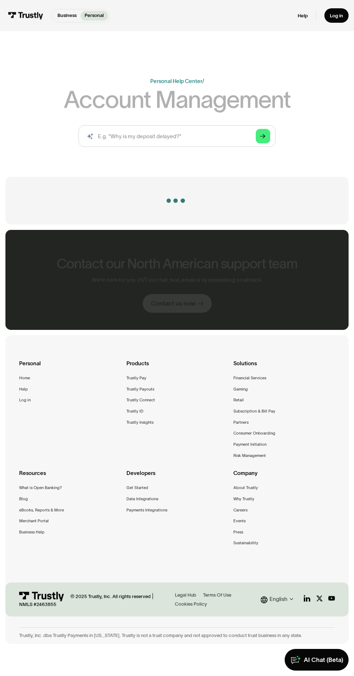 This screenshot has height=676, width=354. I want to click on a: Cookies Policy, so click(191, 604).